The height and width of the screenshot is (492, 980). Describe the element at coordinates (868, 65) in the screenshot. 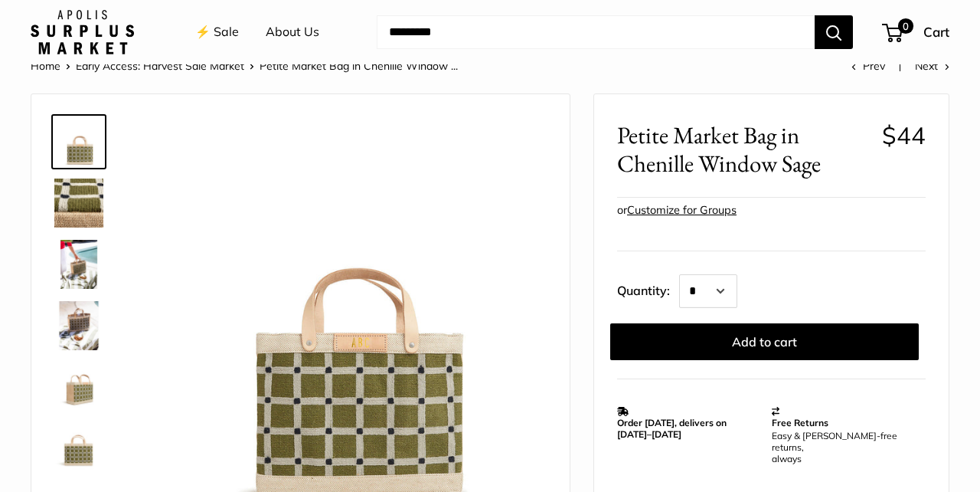

I see `a: Prev` at that location.